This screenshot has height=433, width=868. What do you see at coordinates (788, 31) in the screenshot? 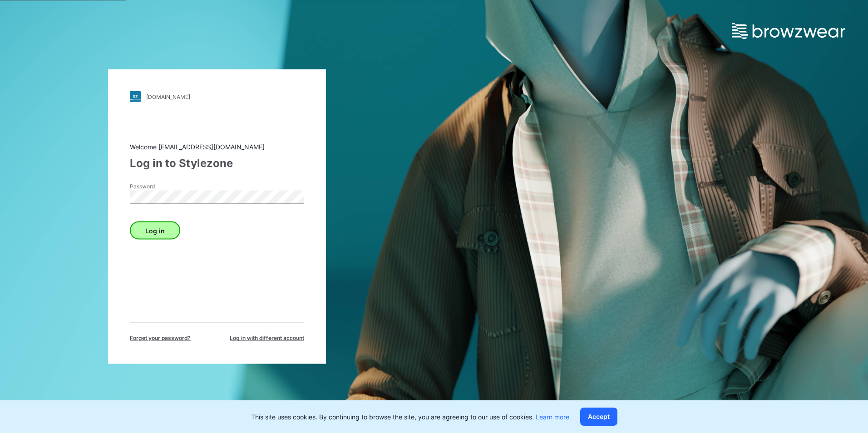
I see `img: browzwear-logo.e42bd6dac1945053ebaf764b6aa21510.svg` at bounding box center [788, 31].